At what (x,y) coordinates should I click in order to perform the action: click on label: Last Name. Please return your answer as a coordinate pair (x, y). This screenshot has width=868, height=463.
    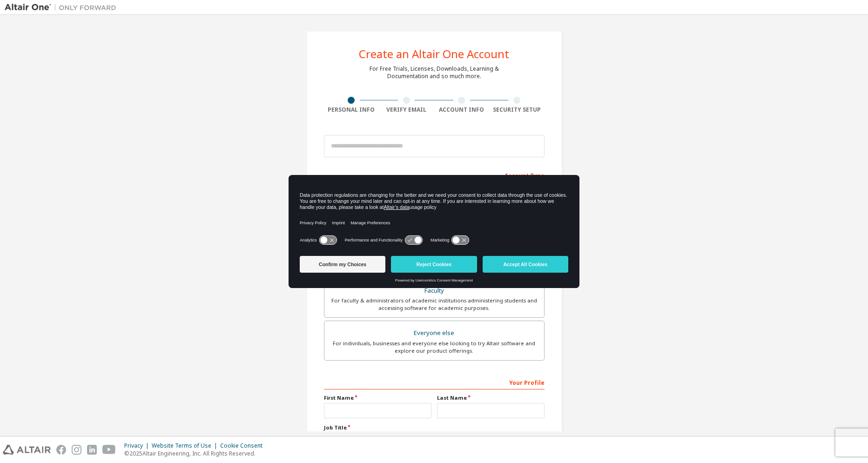
    Looking at the image, I should click on (491, 398).